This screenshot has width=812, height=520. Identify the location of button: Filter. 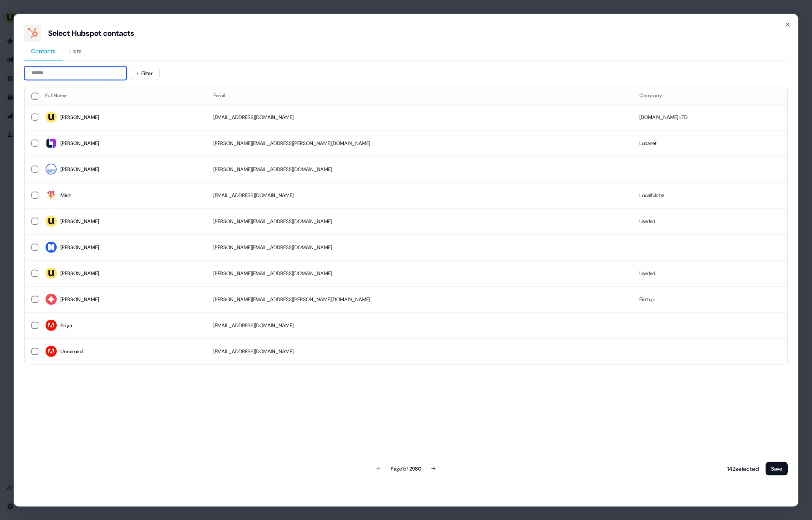
(145, 73).